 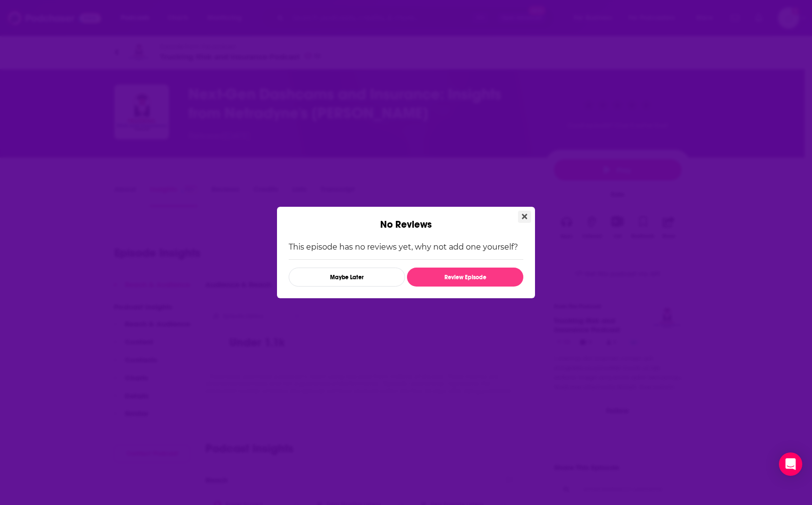 What do you see at coordinates (406, 218) in the screenshot?
I see `div: No Reviews` at bounding box center [406, 218].